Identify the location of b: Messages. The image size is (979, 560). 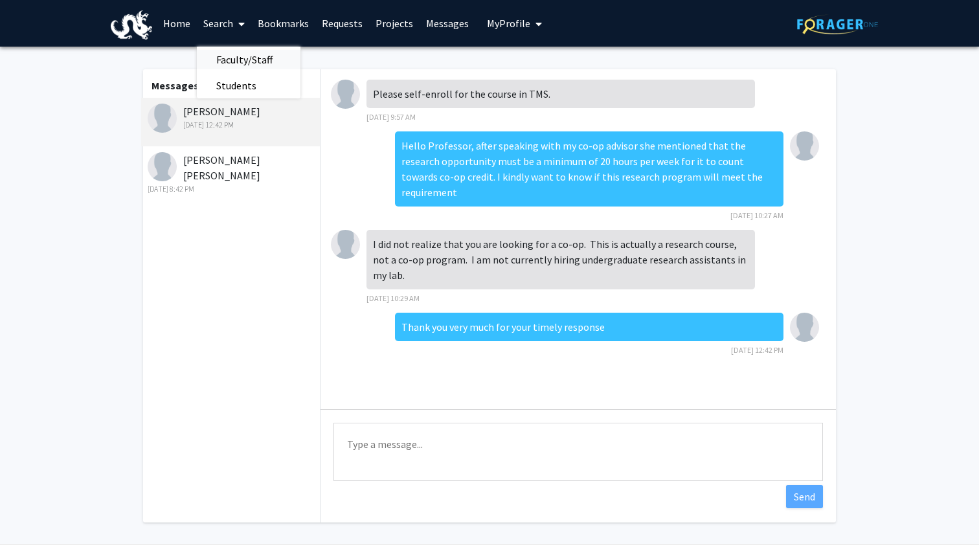
(175, 85).